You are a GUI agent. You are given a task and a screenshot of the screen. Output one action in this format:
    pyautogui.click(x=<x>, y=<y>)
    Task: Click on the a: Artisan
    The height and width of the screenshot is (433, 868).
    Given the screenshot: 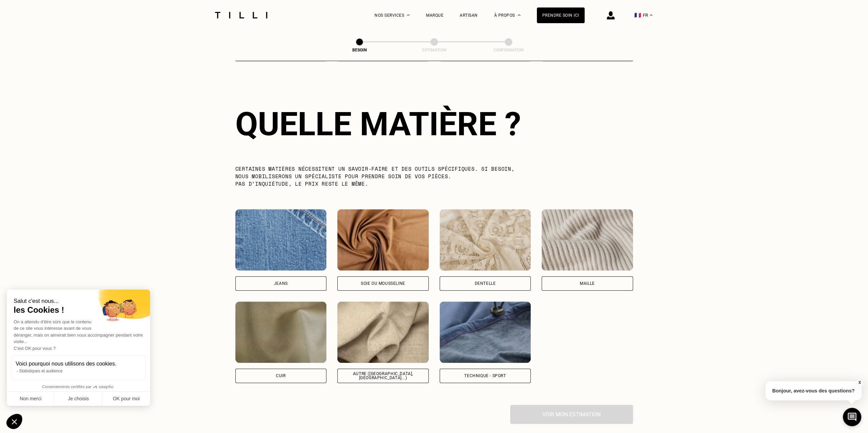 What is the action you would take?
    pyautogui.click(x=469, y=15)
    